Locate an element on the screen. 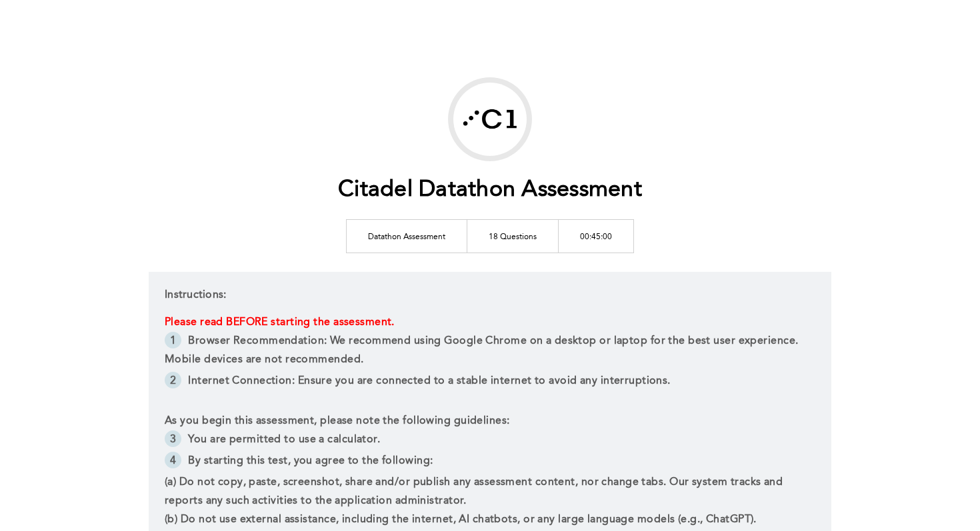 The height and width of the screenshot is (531, 980). strong: Please read BEFORE starting the assessment. is located at coordinates (279, 323).